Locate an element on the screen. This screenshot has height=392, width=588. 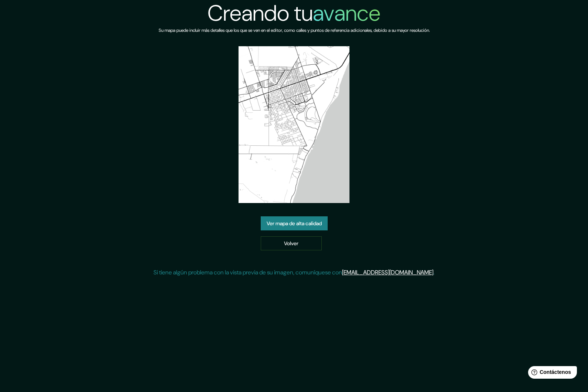
a: Ver mapa de alta calidad is located at coordinates (294, 223).